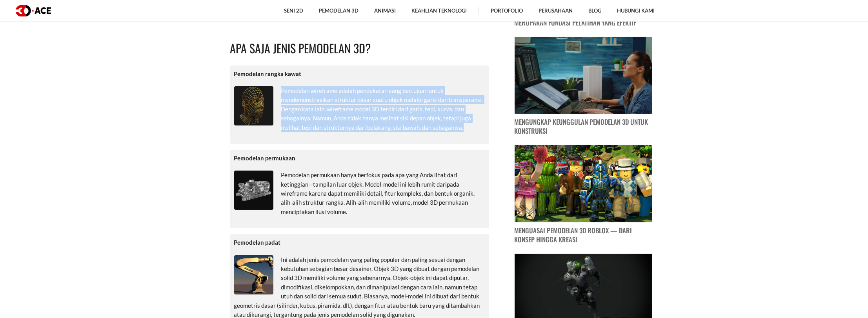 This screenshot has height=318, width=868. What do you see at coordinates (254, 190) in the screenshot?
I see `img: Model 3D suatu permukaan` at bounding box center [254, 190].